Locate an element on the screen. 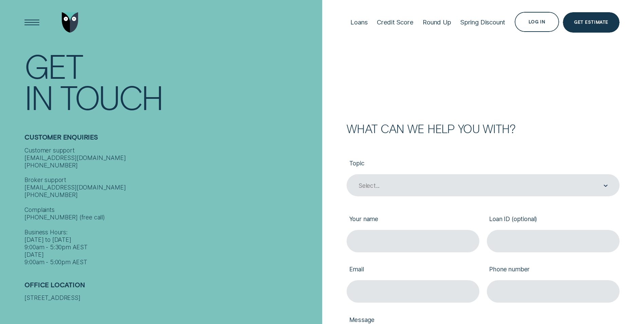 The width and height of the screenshot is (644, 324). label: Topic is located at coordinates (483, 164).